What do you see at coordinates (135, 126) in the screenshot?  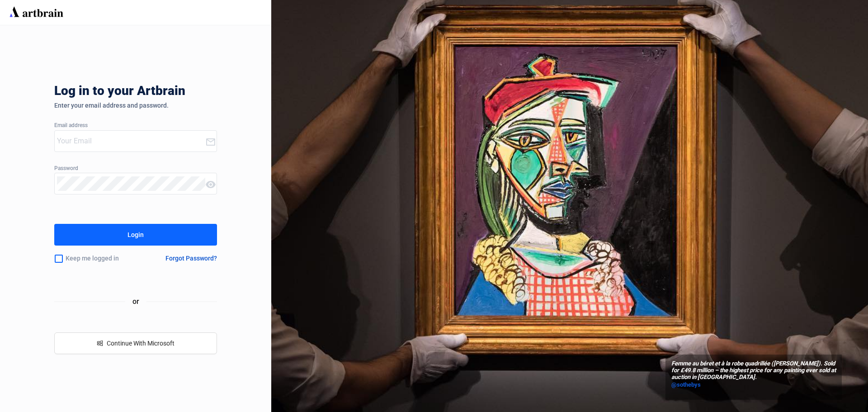 I see `div: Email address` at bounding box center [135, 126].